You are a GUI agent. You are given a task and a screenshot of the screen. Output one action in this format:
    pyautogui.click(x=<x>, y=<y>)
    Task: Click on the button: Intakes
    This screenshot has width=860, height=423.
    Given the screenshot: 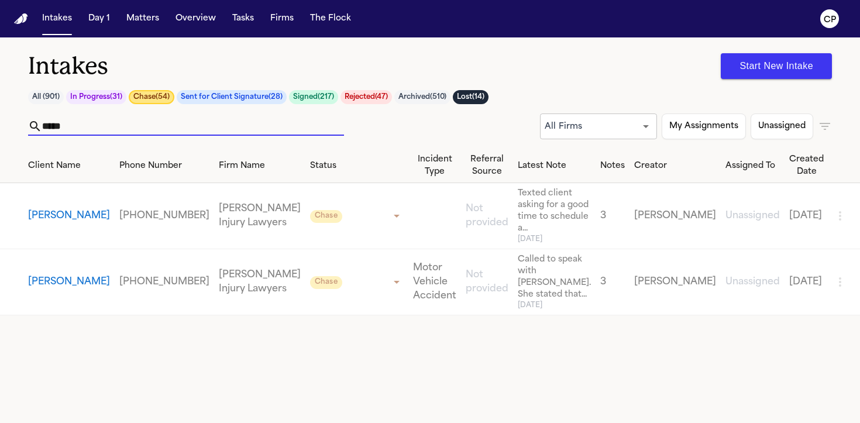 What is the action you would take?
    pyautogui.click(x=57, y=19)
    